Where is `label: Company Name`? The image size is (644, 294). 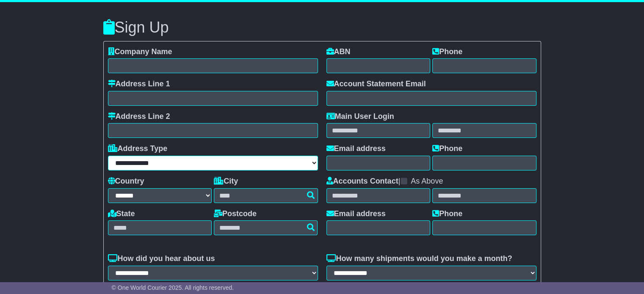 label: Company Name is located at coordinates (140, 52).